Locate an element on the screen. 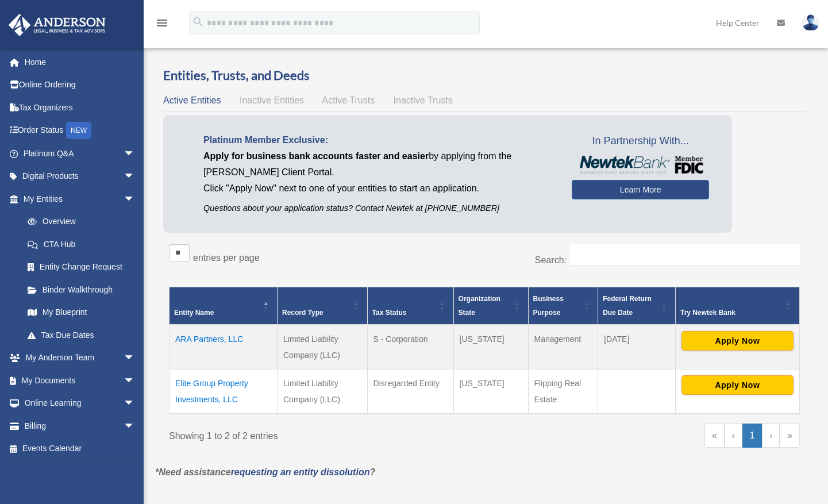 Image resolution: width=828 pixels, height=504 pixels. p: Click "Apply Now" next to one of your entities to start an application. is located at coordinates (379, 188).